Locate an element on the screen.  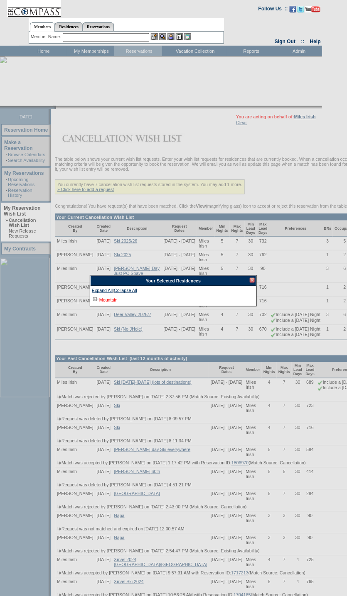
a: Mountain is located at coordinates (108, 300).